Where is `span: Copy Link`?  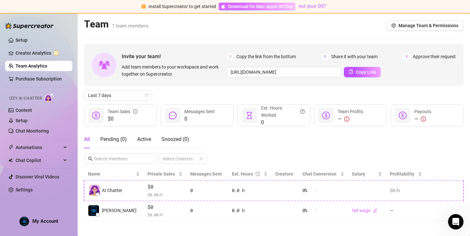 span: Copy Link is located at coordinates (365, 72).